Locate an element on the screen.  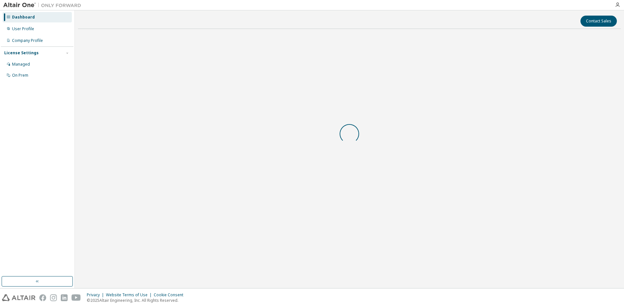
img: Altair One is located at coordinates (44, 5).